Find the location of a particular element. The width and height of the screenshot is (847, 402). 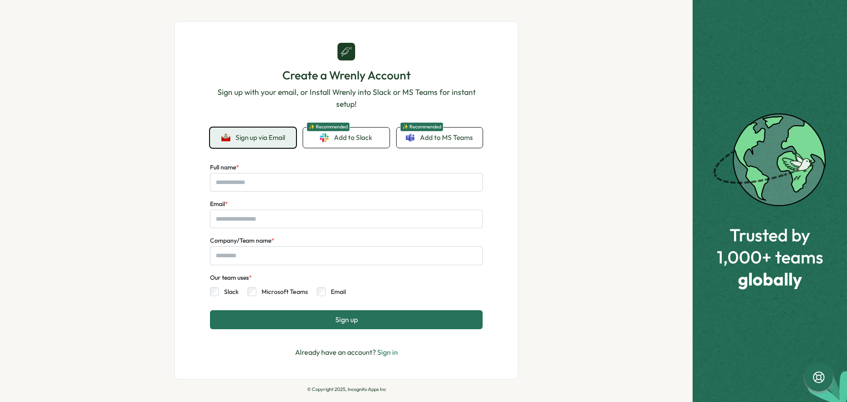

label: Company/Team name is located at coordinates (242, 241).